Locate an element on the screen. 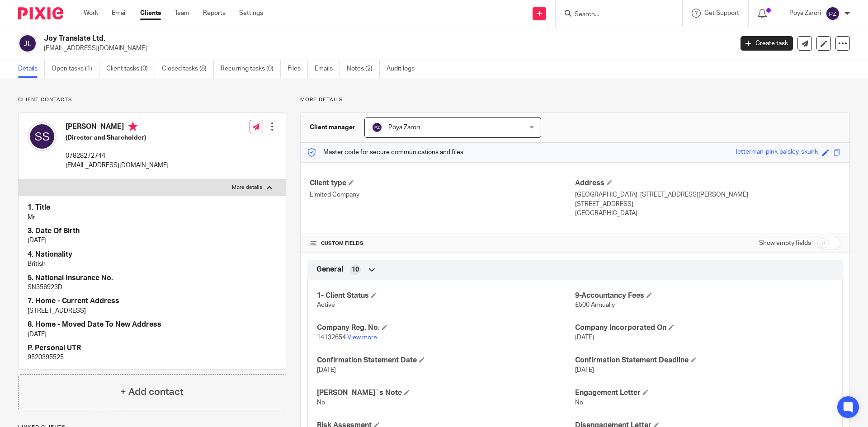 This screenshot has height=427, width=868. a: Notes (2) is located at coordinates (363, 69).